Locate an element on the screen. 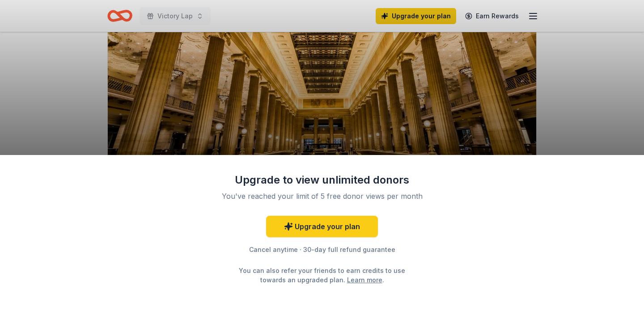 The height and width of the screenshot is (310, 644). div: You've reached your limit of 5 free donor views per month is located at coordinates (322, 197).